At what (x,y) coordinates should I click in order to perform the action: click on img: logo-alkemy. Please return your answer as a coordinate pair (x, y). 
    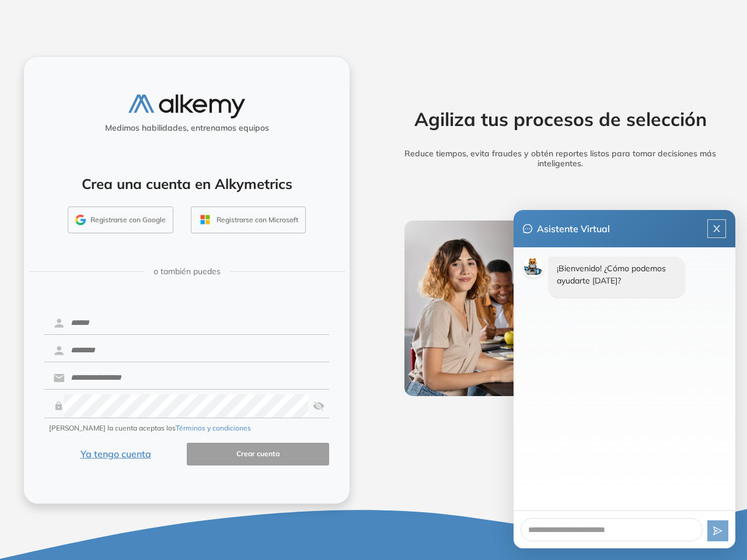
    Looking at the image, I should click on (187, 106).